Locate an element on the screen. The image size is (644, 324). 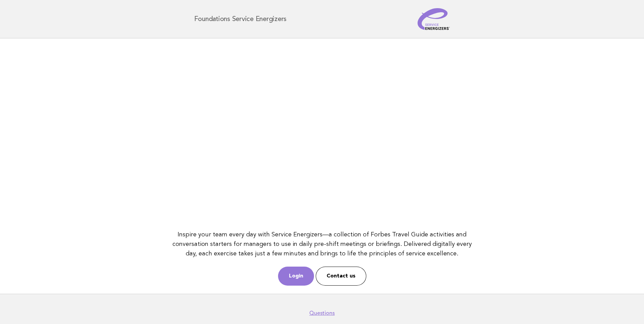
a: Contact us is located at coordinates (341, 276).